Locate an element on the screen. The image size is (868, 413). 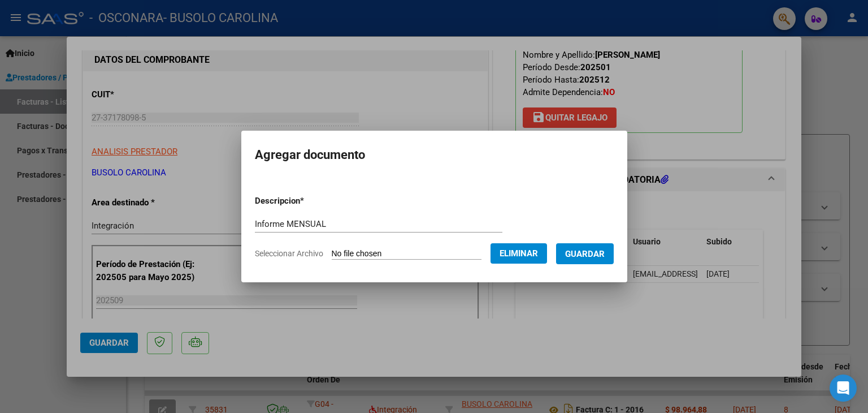
button: Eliminar is located at coordinates (519, 253).